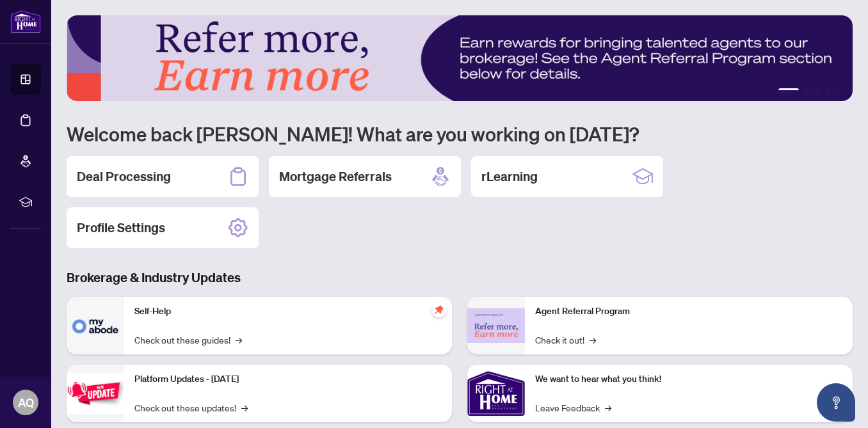 Image resolution: width=868 pixels, height=428 pixels. What do you see at coordinates (460, 277) in the screenshot?
I see `h3: Brokerage & Industry Updates` at bounding box center [460, 277].